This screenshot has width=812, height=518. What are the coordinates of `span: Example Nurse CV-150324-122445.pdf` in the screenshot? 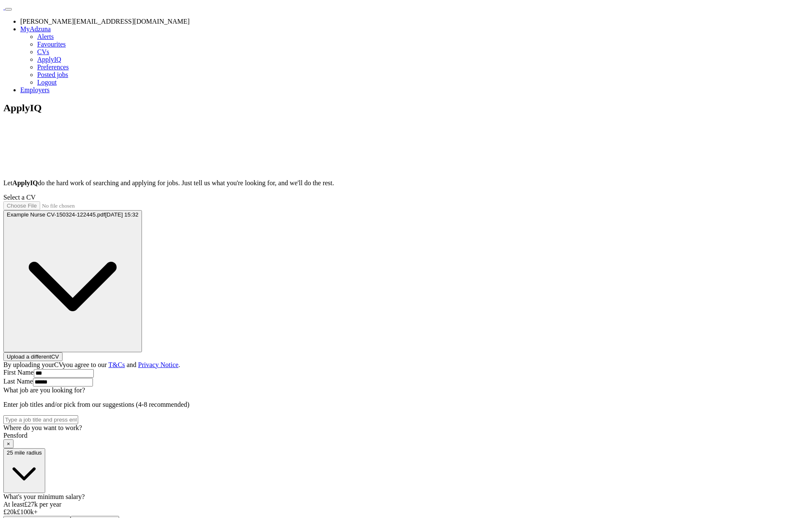 It's located at (56, 214).